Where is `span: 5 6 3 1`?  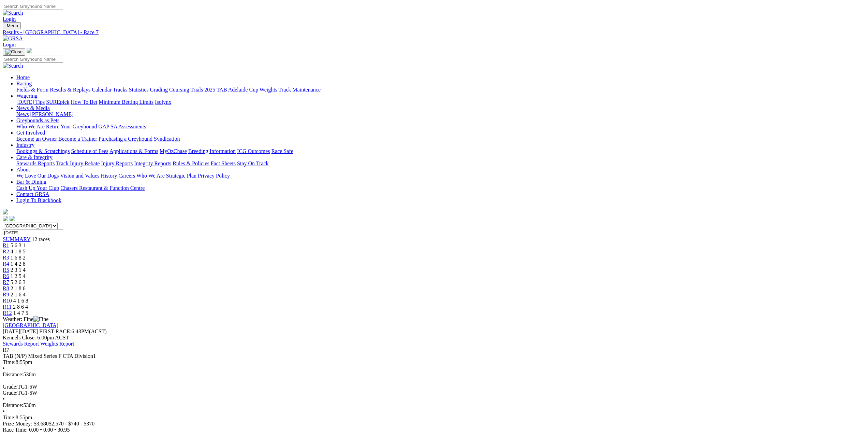
span: 5 6 3 1 is located at coordinates (18, 245).